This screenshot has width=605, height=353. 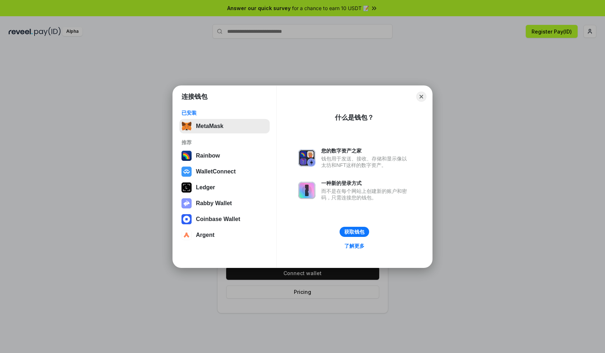 I want to click on div: 什么是钱包？, so click(x=355, y=117).